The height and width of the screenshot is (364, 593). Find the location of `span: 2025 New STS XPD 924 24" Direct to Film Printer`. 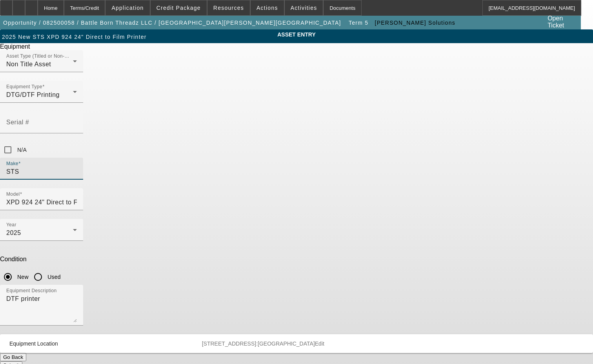

span: 2025 New STS XPD 924 24" Direct to Film Printer is located at coordinates (74, 37).